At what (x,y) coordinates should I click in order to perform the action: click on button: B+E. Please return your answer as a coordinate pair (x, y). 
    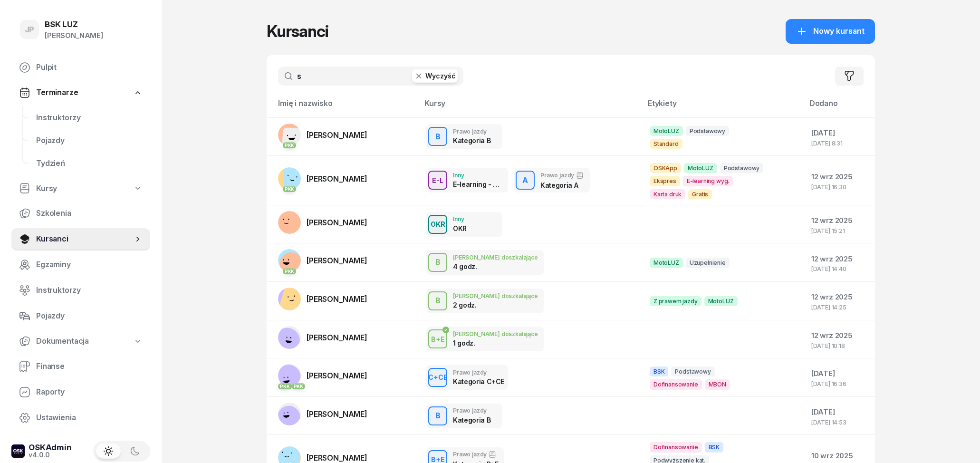
    Looking at the image, I should click on (438, 339).